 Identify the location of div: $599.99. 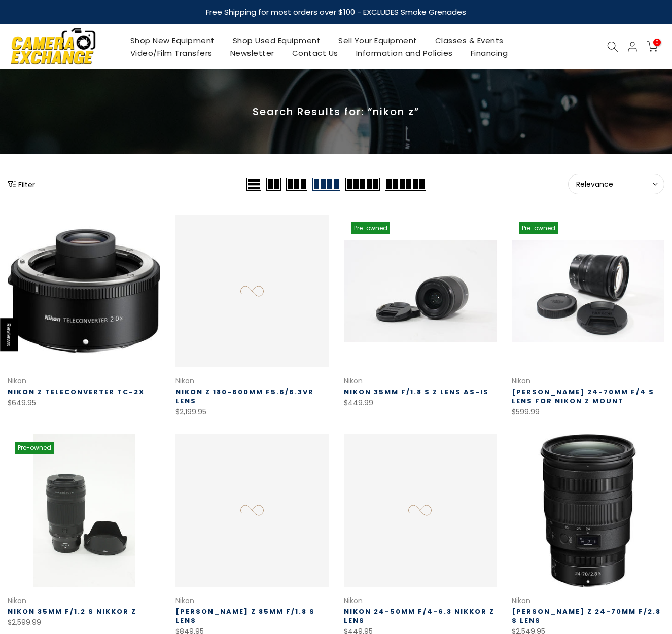
(588, 412).